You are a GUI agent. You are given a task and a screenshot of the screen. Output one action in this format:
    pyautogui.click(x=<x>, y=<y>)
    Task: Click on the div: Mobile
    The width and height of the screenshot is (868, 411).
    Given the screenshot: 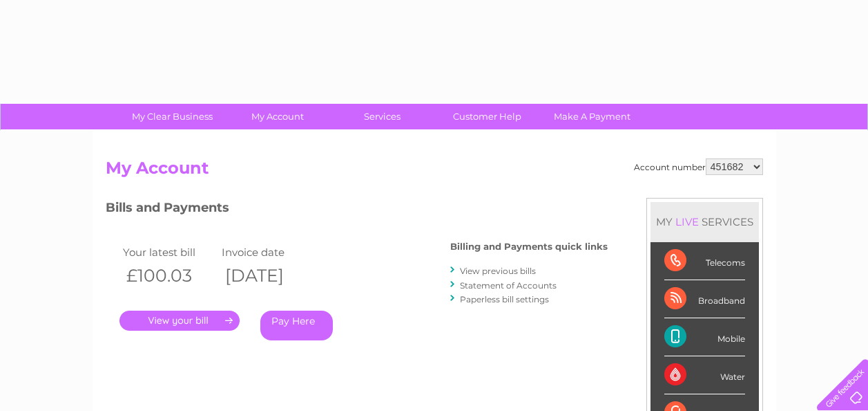 What is the action you would take?
    pyautogui.click(x=705, y=337)
    